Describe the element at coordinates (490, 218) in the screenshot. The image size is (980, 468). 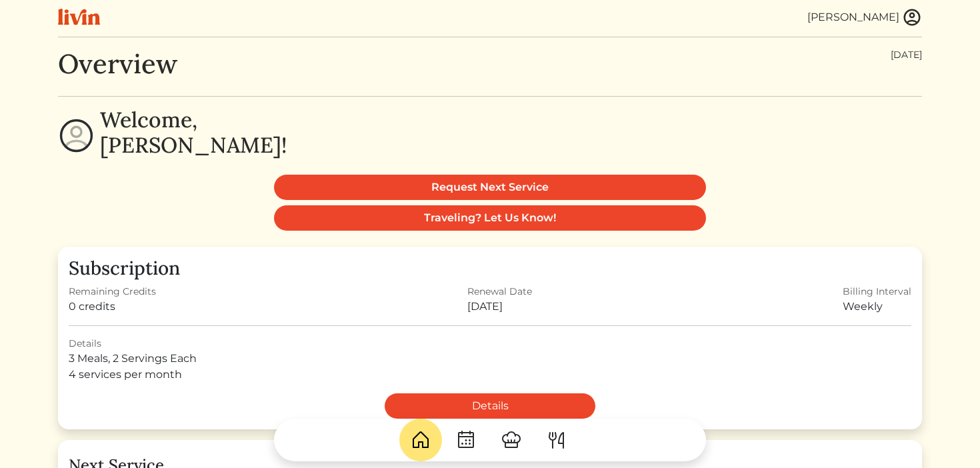
I see `a: Traveling? Let Us Know!` at that location.